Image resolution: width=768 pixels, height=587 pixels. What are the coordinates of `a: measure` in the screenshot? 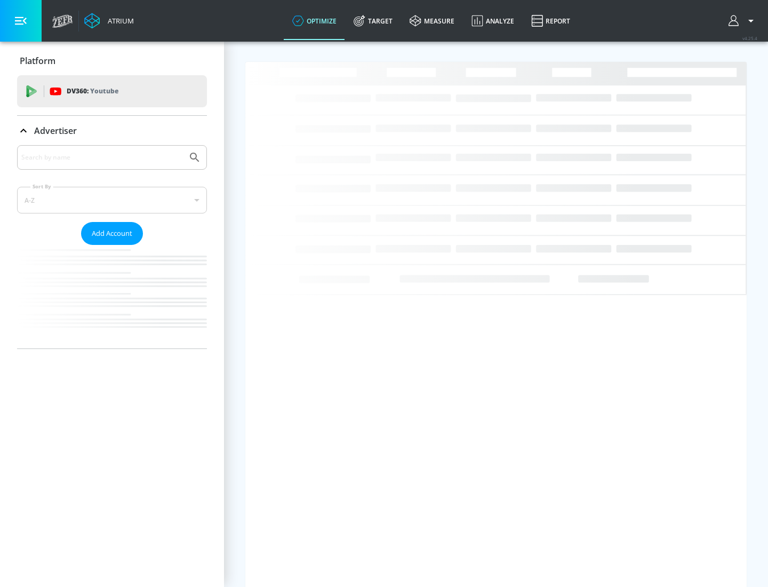 It's located at (432, 21).